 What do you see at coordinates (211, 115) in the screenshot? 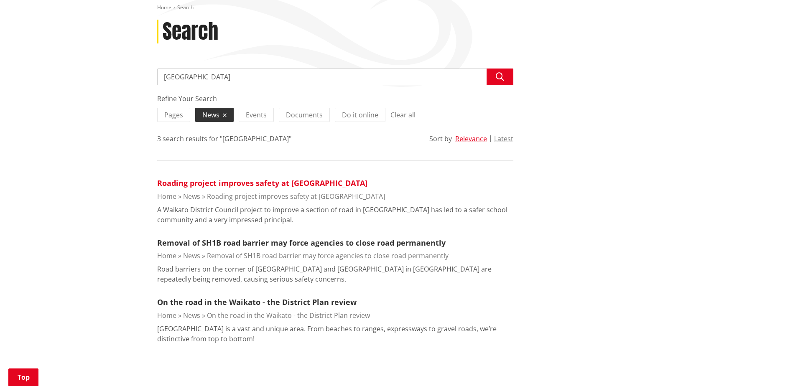
I see `span: News` at bounding box center [211, 115].